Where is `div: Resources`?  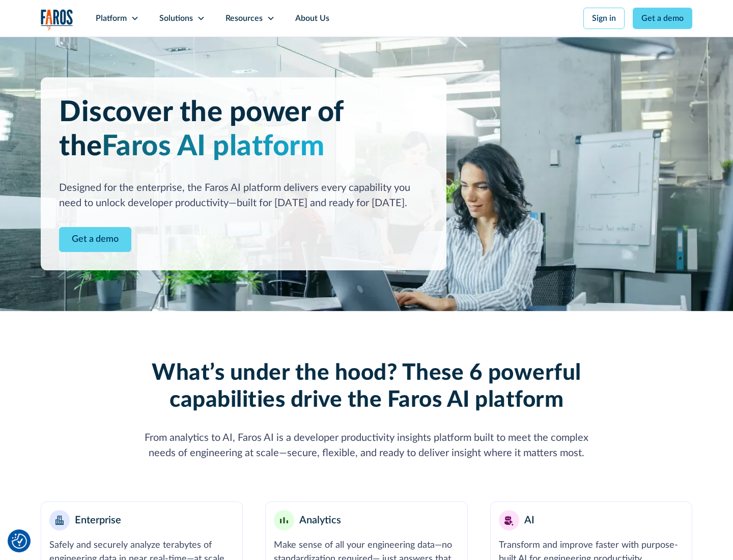
div: Resources is located at coordinates (243, 19).